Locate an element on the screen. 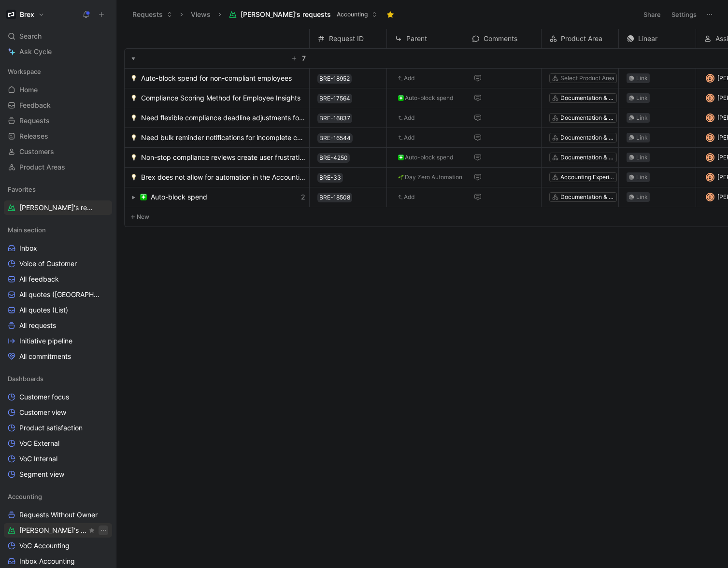 The height and width of the screenshot is (568, 728). button: New is located at coordinates (139, 217).